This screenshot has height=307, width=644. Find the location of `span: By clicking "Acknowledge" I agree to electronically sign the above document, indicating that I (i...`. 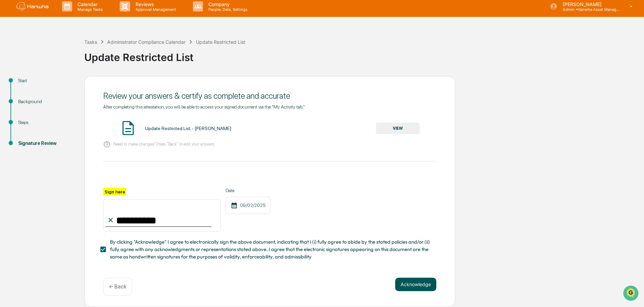

span: By clicking "Acknowledge" I agree to electronically sign the above document, indicating that I (i... is located at coordinates (271, 250).